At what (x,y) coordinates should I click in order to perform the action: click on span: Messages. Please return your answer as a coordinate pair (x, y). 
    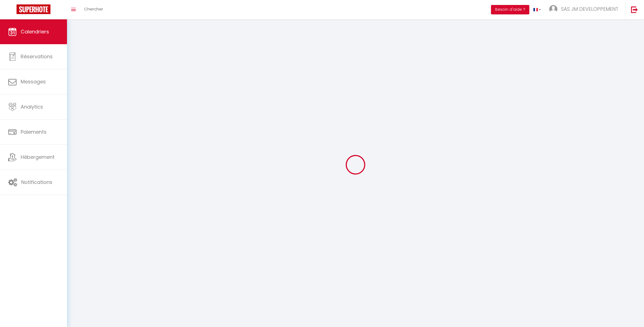
    Looking at the image, I should click on (33, 81).